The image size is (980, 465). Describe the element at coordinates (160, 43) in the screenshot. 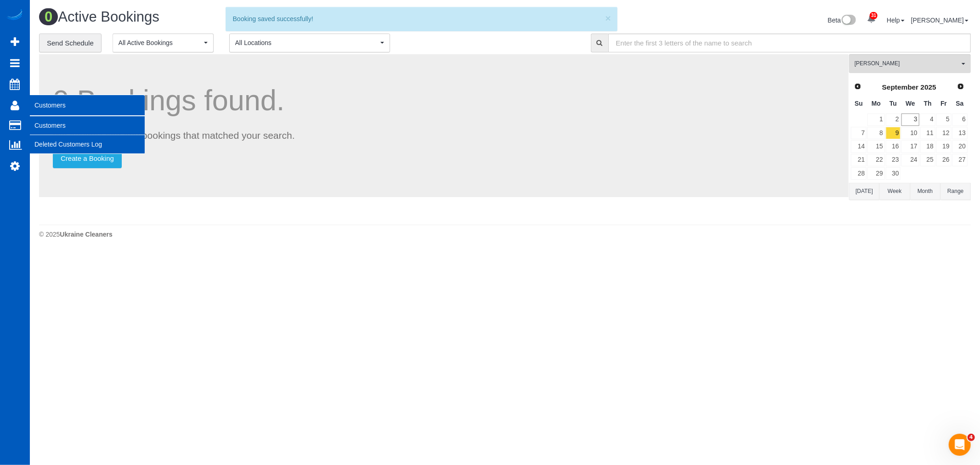

I see `span: All Active Bookings` at that location.